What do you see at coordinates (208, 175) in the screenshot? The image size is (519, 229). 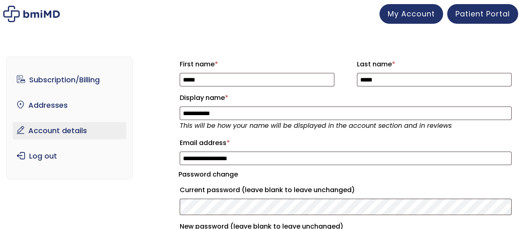 I see `legend: Password change` at bounding box center [208, 175].